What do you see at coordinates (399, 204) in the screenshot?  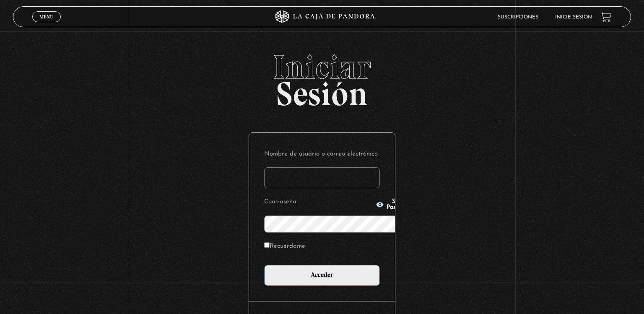 I see `span: Show Password` at bounding box center [399, 204].